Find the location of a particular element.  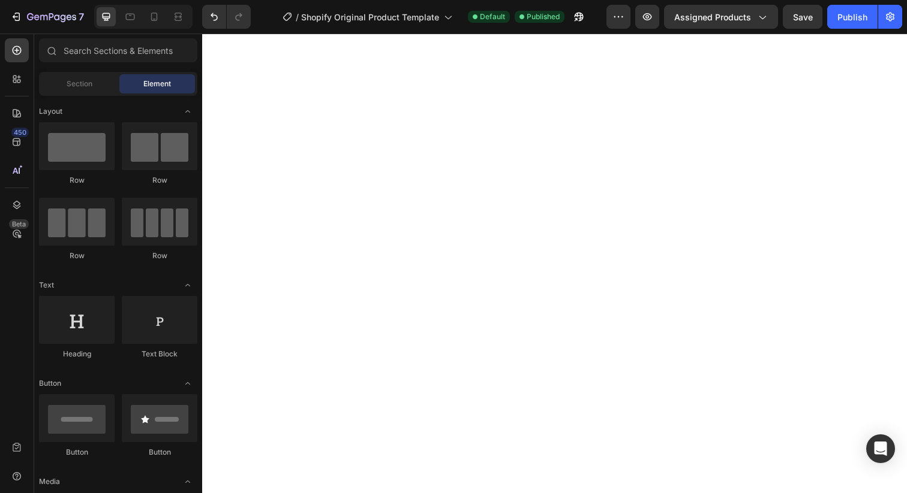

span: Layout is located at coordinates (50, 112).